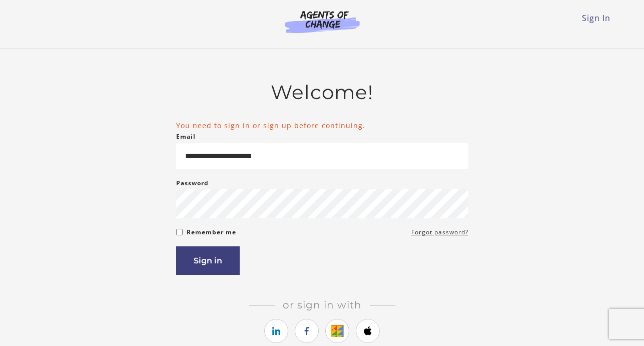 Image resolution: width=644 pixels, height=346 pixels. Describe the element at coordinates (440, 232) in the screenshot. I see `a: Forgot password?` at that location.